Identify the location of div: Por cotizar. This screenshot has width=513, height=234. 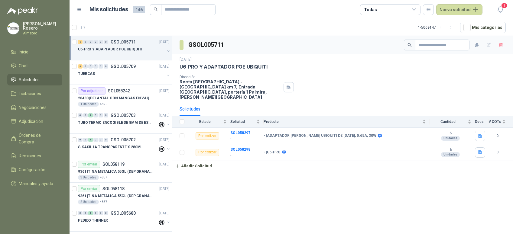
(207, 136).